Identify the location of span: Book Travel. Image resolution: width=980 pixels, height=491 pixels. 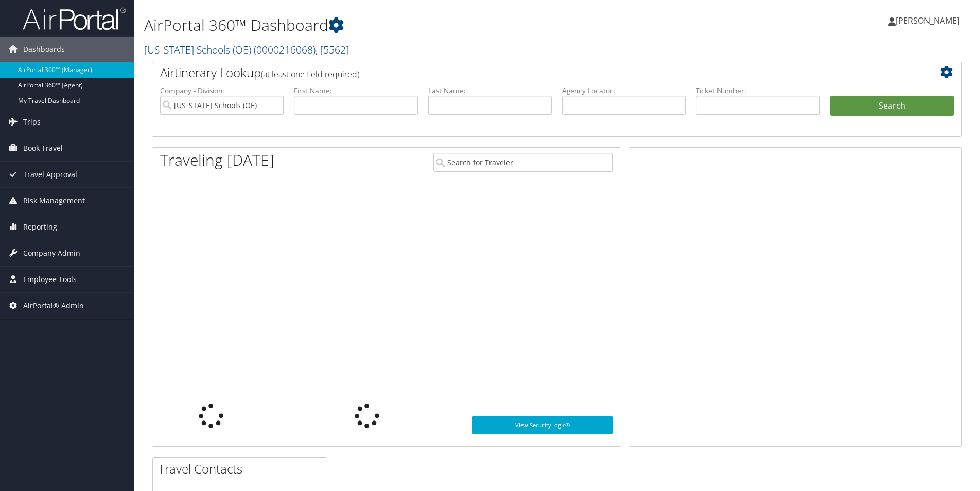
(43, 148).